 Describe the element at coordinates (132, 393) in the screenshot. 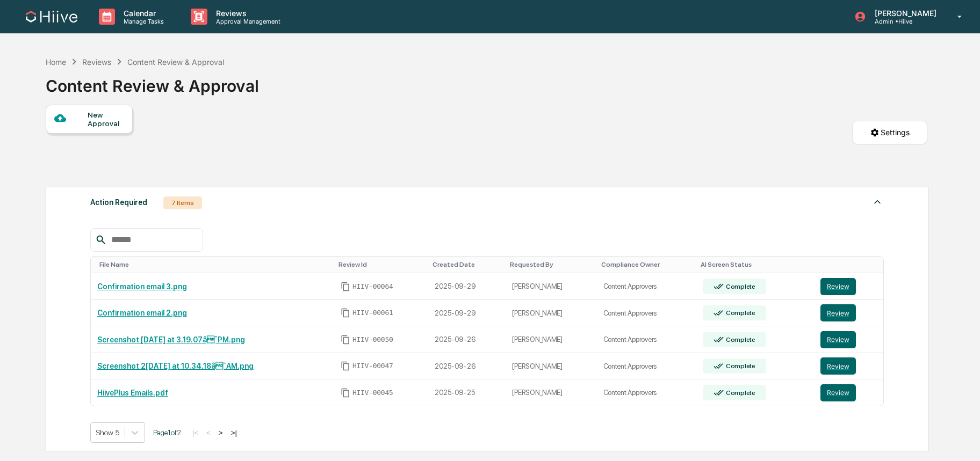

I see `a: HiivePlus Emails.pdf` at that location.